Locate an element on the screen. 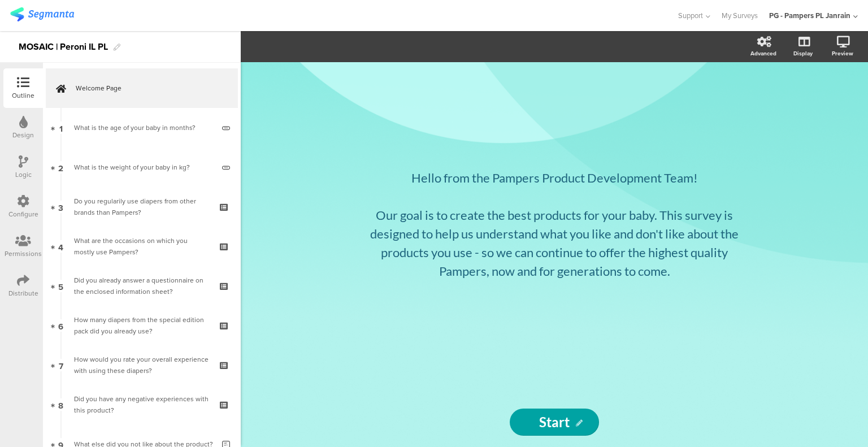  div: Design is located at coordinates (23, 135).